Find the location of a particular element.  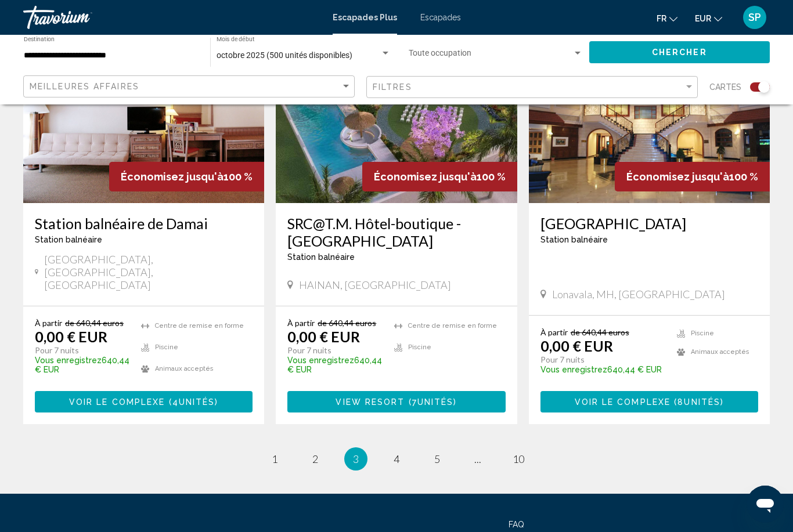

h3: Station balnéaire de Damai is located at coordinates (143, 223).